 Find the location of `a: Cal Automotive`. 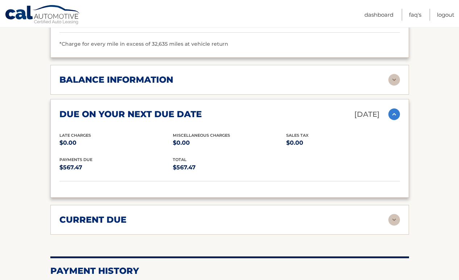

a: Cal Automotive is located at coordinates (43, 15).